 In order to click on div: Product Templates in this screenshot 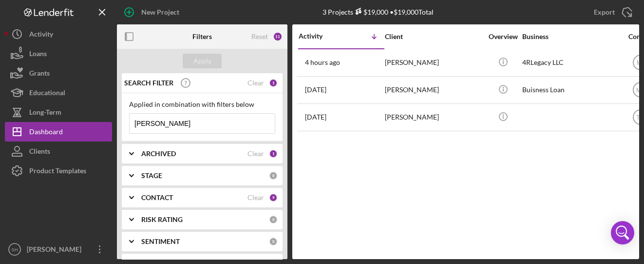, I will do `click(57, 171)`.